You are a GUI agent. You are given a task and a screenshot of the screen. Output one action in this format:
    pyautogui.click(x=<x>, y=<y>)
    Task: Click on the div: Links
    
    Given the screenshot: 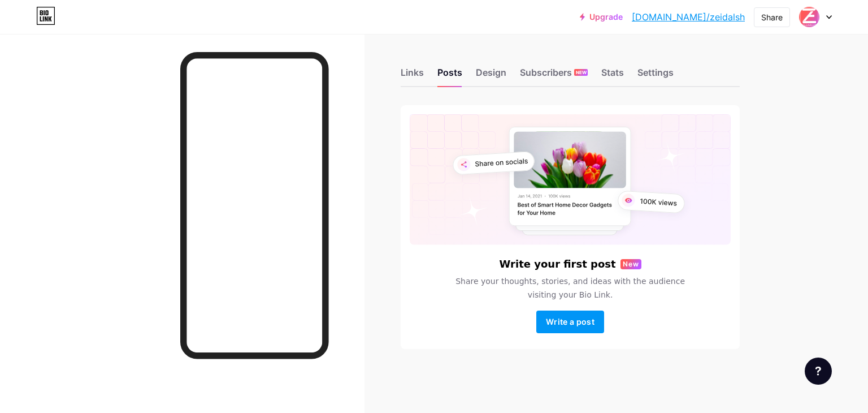 What is the action you would take?
    pyautogui.click(x=412, y=76)
    